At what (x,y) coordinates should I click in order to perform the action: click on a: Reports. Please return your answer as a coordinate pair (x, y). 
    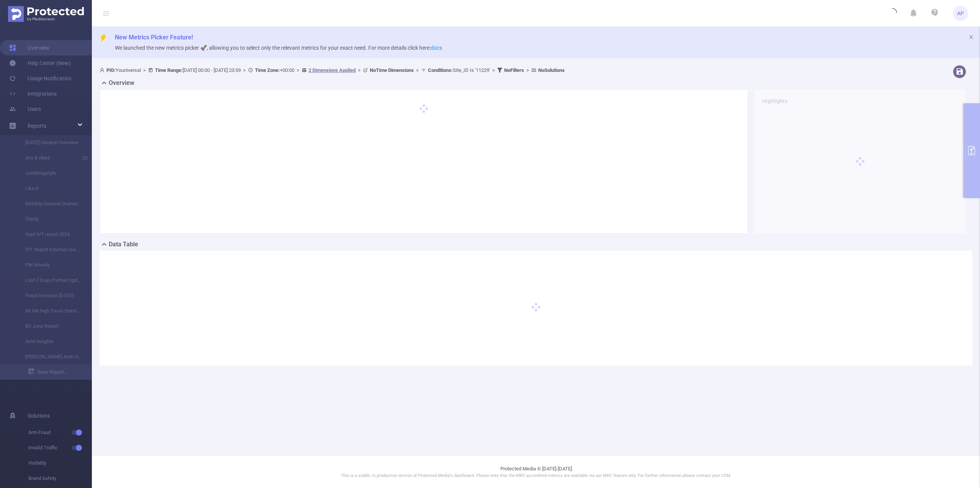
    Looking at the image, I should click on (37, 126).